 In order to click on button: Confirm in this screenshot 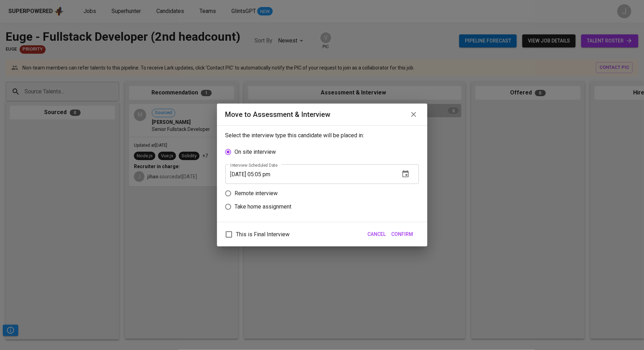, I will do `click(402, 234)`.